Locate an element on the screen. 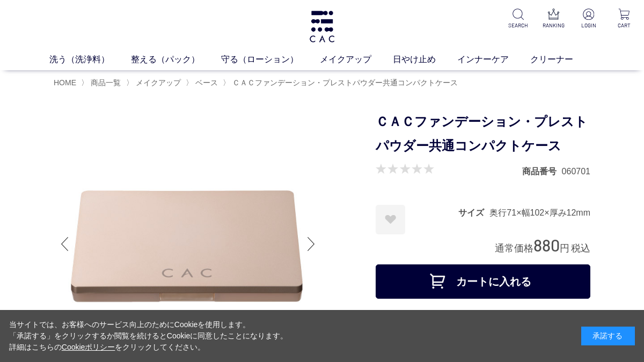  a: ベース is located at coordinates (205, 82).